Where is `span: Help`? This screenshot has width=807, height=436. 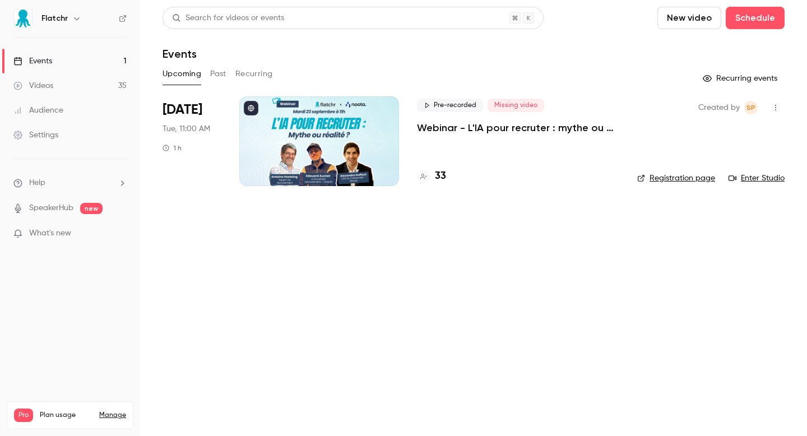
span: Help is located at coordinates (37, 183).